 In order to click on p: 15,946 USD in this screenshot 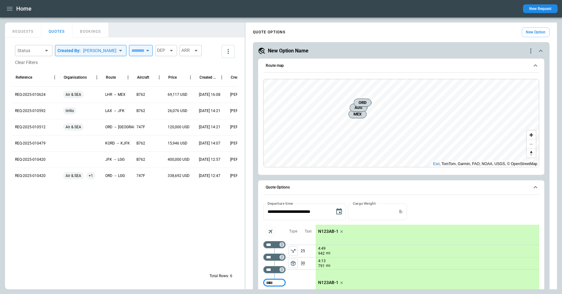, I will do `click(177, 143)`.